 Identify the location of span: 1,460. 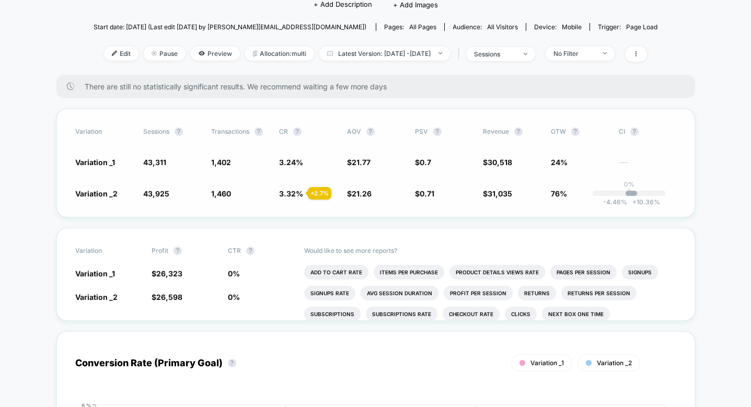
(221, 193).